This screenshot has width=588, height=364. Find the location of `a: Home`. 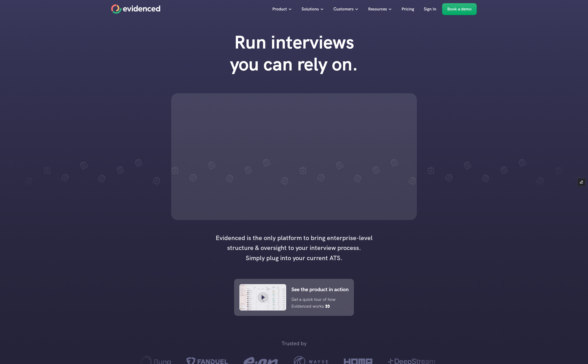

a: Home is located at coordinates (136, 9).